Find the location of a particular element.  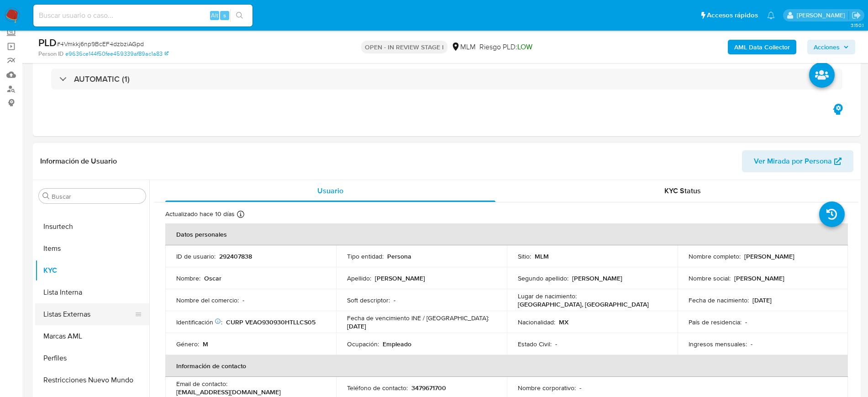

button: Lista Interna is located at coordinates (92, 292).